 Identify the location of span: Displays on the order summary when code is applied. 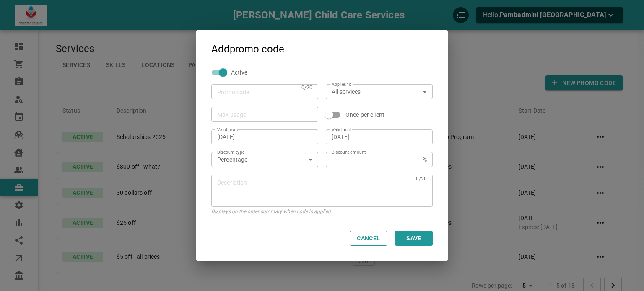
(271, 211).